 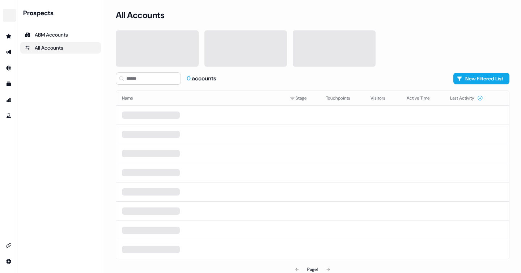 I want to click on div: All Accounts, so click(x=60, y=48).